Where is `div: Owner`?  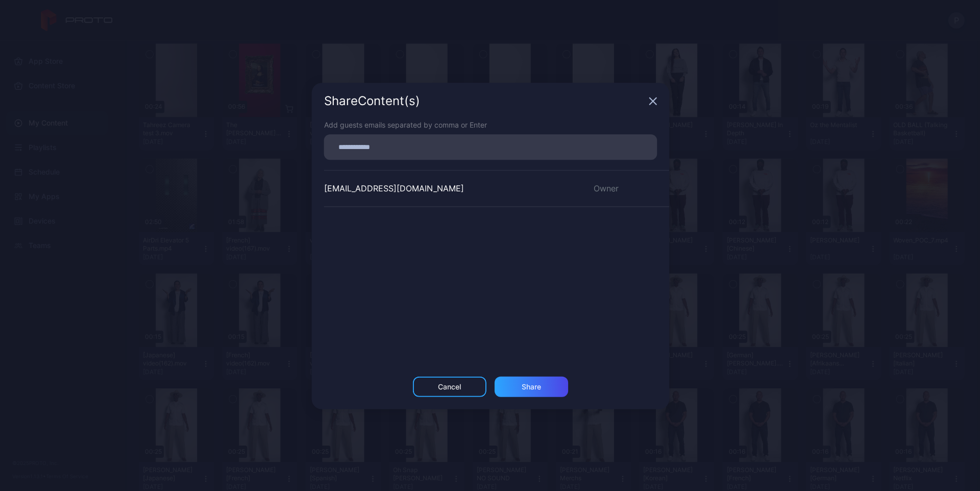
div: Owner is located at coordinates (625, 189).